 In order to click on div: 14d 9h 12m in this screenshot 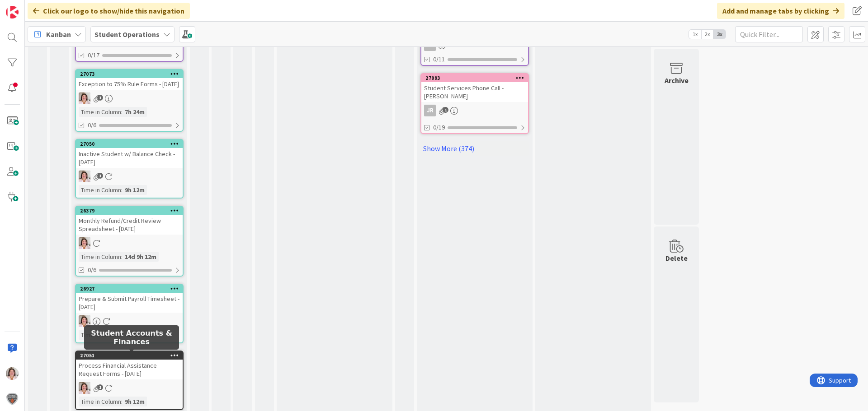, I will do `click(141, 257)`.